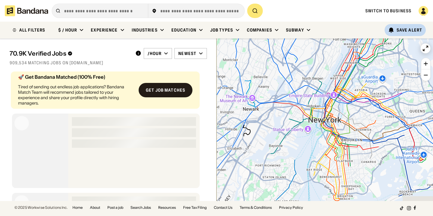 The width and height of the screenshot is (433, 216). What do you see at coordinates (104, 30) in the screenshot?
I see `div: Experience` at bounding box center [104, 30].